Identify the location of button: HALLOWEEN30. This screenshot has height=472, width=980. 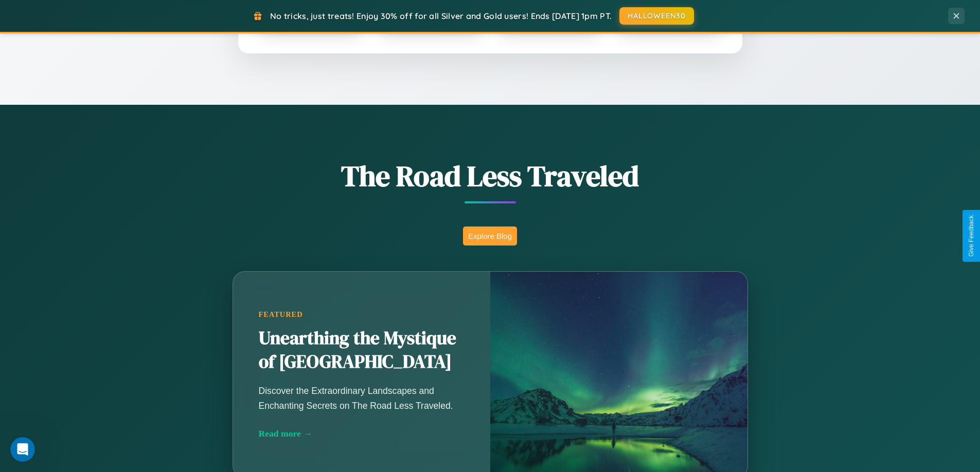
(656, 16).